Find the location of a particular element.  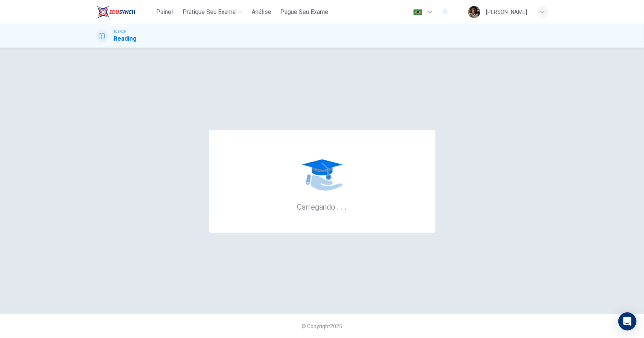

h1: Reading is located at coordinates (125, 39).